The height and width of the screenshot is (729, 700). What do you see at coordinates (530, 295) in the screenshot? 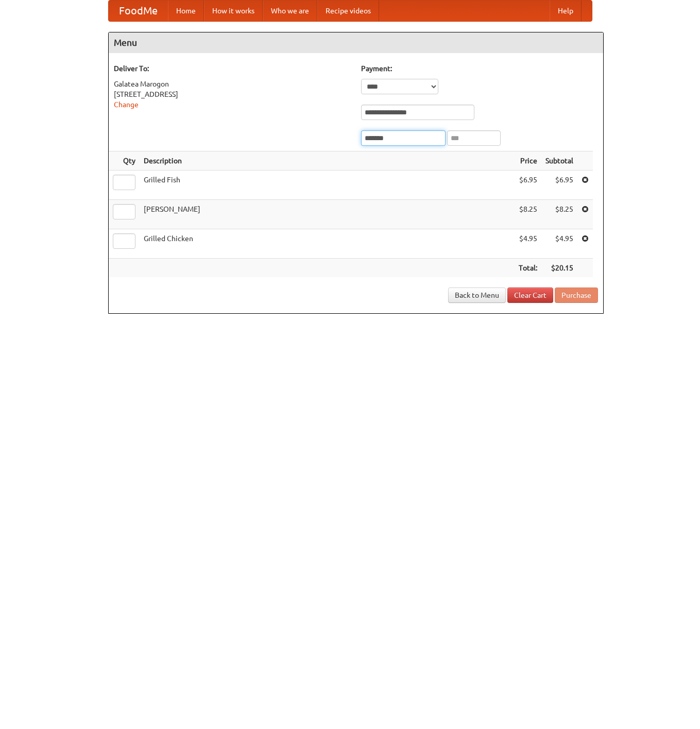
I see `a: Clear Cart` at bounding box center [530, 295].